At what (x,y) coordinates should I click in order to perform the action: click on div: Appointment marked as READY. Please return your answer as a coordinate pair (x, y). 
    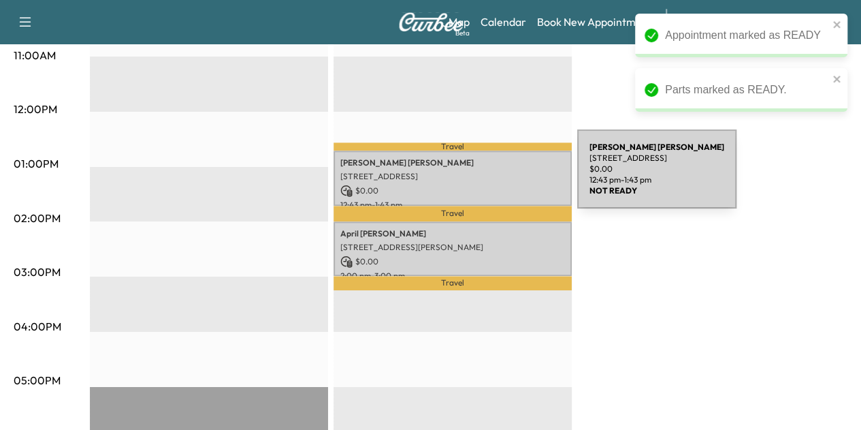
    Looking at the image, I should click on (747, 35).